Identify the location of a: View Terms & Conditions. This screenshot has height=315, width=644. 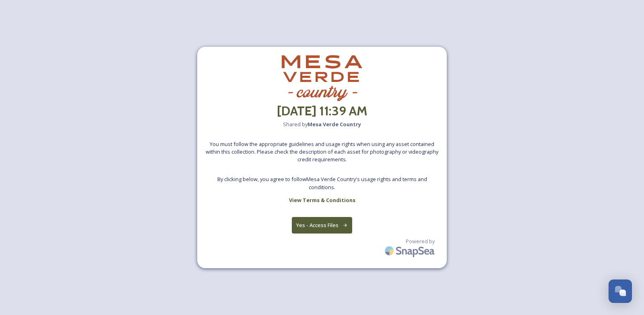
(322, 200).